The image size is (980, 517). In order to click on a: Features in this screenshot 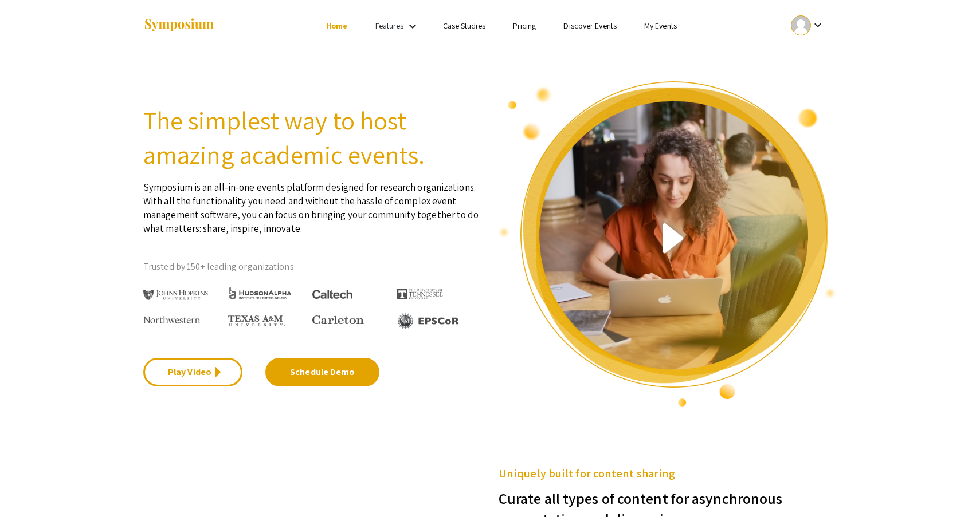, I will do `click(390, 26)`.